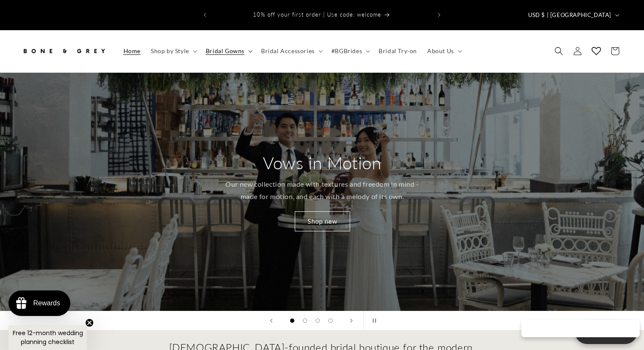 The height and width of the screenshot is (350, 644). Describe the element at coordinates (64, 51) in the screenshot. I see `a: Bone and Grey Bridal` at that location.